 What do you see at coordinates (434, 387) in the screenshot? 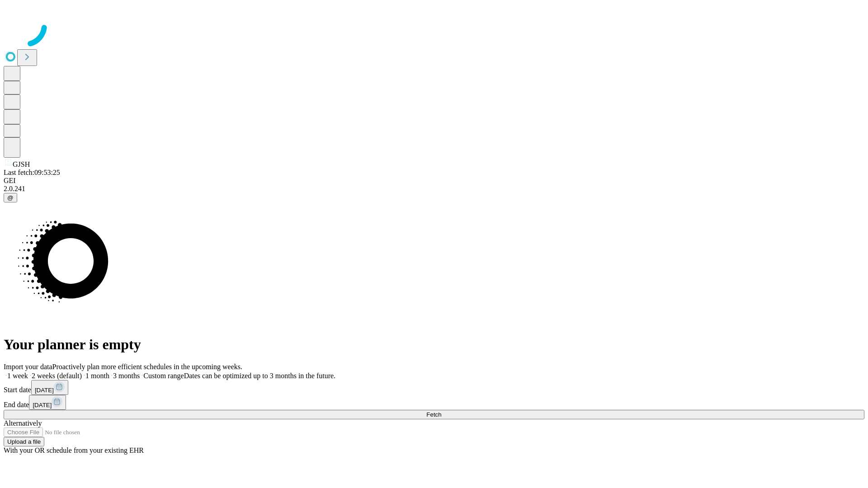
I see `div: Start date` at bounding box center [434, 387].